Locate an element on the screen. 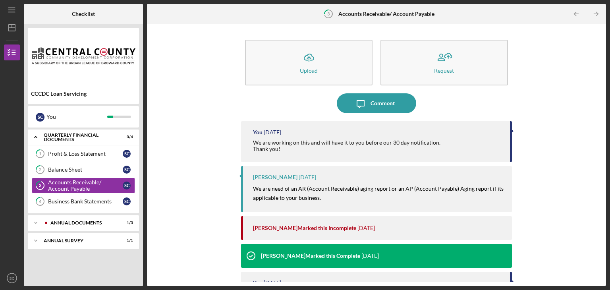 Image resolution: width=610 pixels, height=290 pixels. time: 2025-08-26 15:20 is located at coordinates (272, 132).